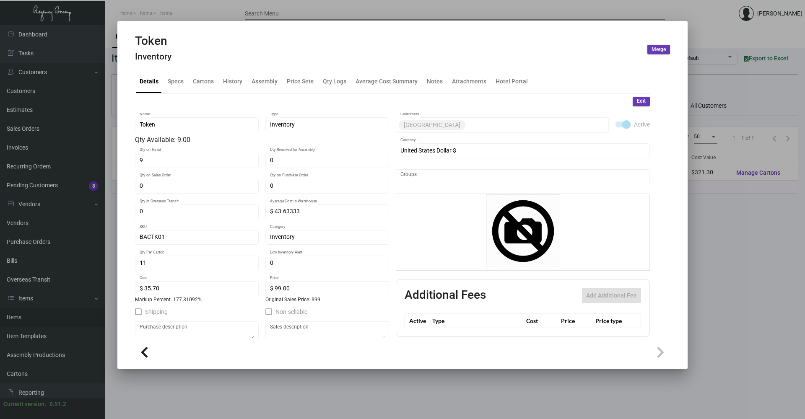 This screenshot has height=419, width=805. Describe the element at coordinates (153, 57) in the screenshot. I see `h4: Inventory` at that location.